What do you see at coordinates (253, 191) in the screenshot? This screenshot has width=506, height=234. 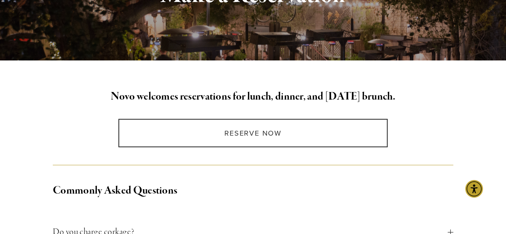 I see `h2: Commonly Asked Questions` at bounding box center [253, 191].